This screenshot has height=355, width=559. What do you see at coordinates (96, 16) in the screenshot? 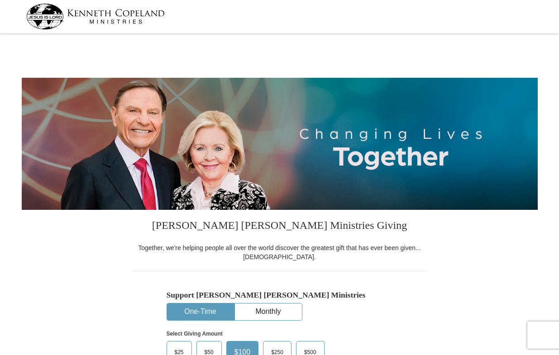
I see `img: kcm-header-logo.svg` at bounding box center [96, 16].